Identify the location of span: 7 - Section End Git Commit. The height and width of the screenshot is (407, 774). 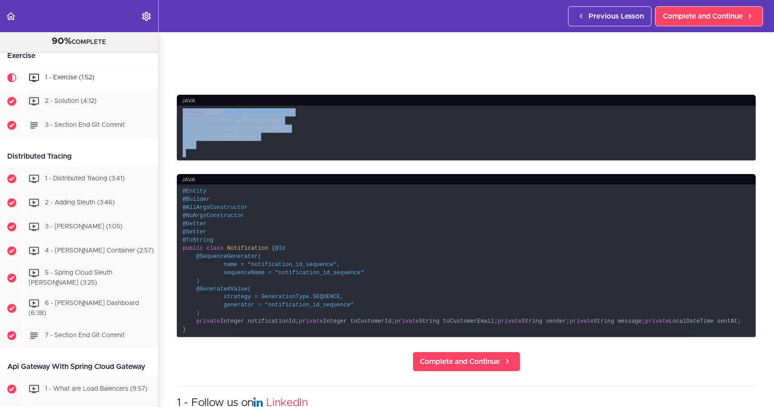
(85, 335).